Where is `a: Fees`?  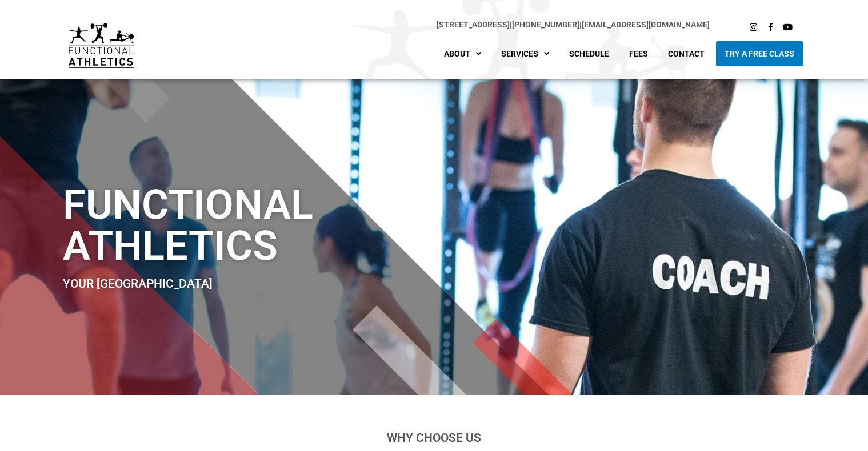
a: Fees is located at coordinates (638, 53).